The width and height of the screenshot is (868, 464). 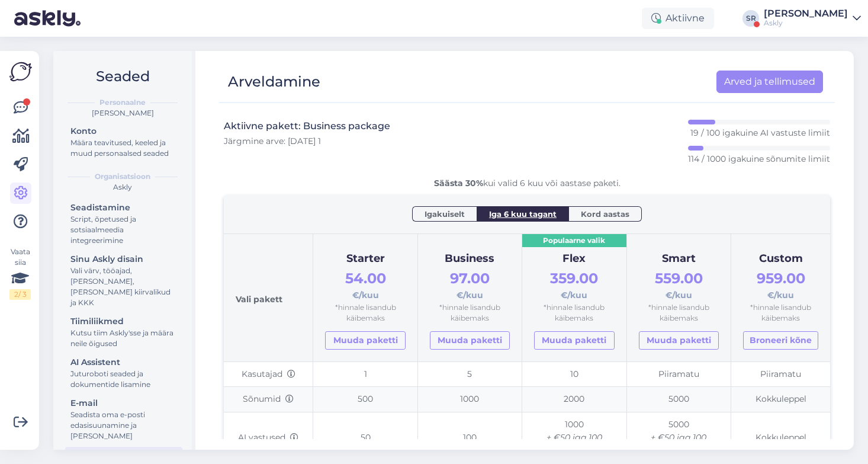 I want to click on b: Säästa 30%, so click(x=458, y=183).